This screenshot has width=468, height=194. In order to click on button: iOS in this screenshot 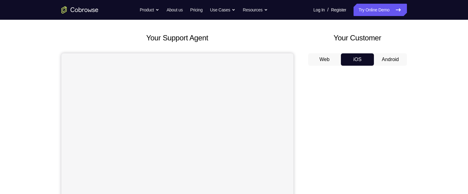, I will do `click(357, 60)`.